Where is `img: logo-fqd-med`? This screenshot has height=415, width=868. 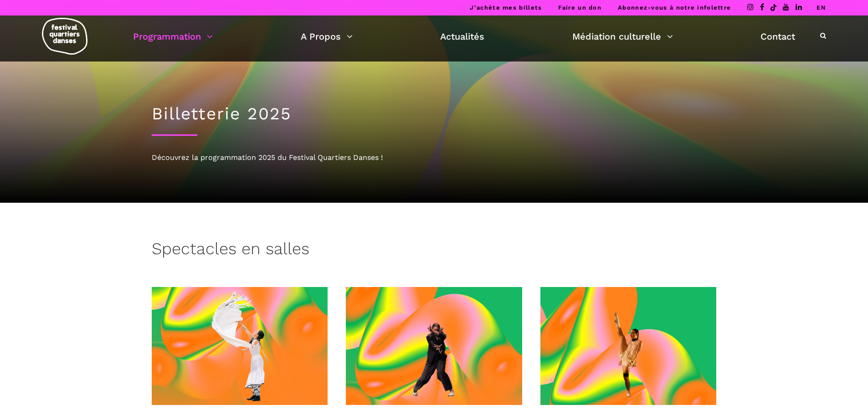 img: logo-fqd-med is located at coordinates (64, 36).